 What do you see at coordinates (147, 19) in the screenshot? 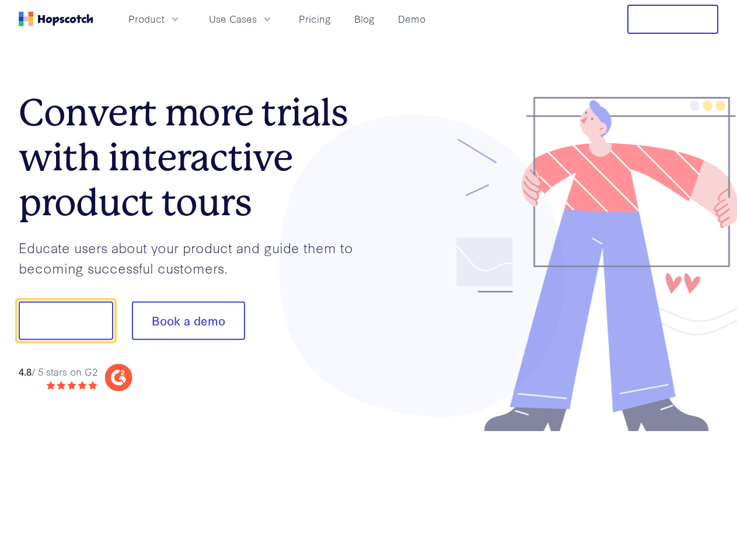
I see `span: Product` at bounding box center [147, 19].